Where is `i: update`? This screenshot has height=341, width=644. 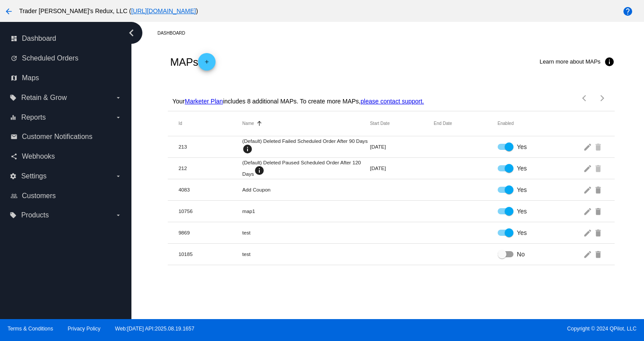
i: update is located at coordinates (14, 58).